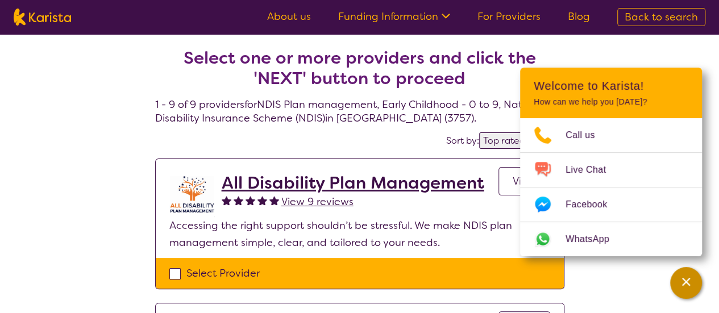 The image size is (719, 313). What do you see at coordinates (661, 17) in the screenshot?
I see `span: Back to search` at bounding box center [661, 17].